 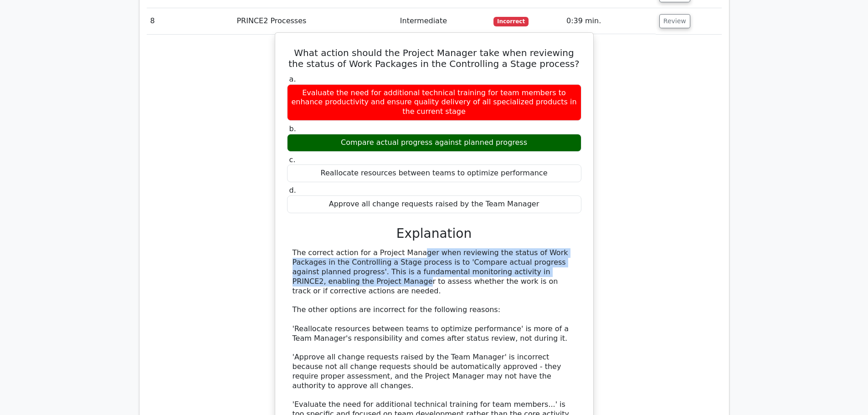 I want to click on td: 8, so click(x=190, y=21).